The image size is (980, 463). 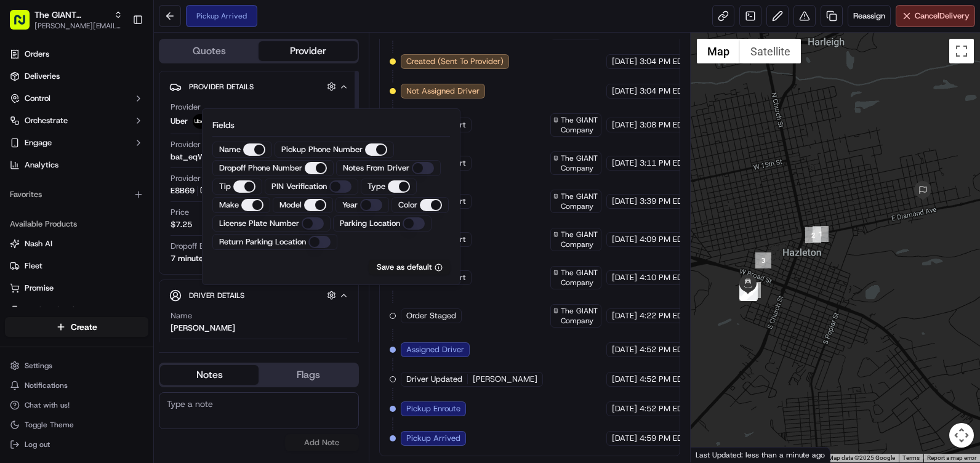 What do you see at coordinates (961, 51) in the screenshot?
I see `button: Toggle fullscreen view` at bounding box center [961, 51].